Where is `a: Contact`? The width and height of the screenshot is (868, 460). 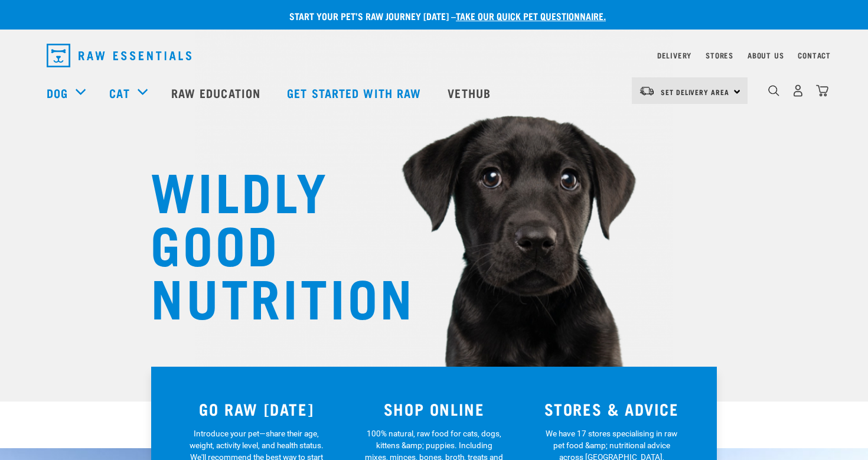 a: Contact is located at coordinates (814, 55).